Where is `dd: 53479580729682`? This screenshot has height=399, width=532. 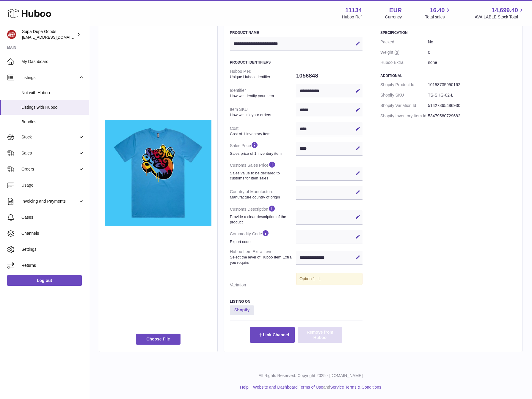 dd: 53479580729682 is located at coordinates (472, 116).